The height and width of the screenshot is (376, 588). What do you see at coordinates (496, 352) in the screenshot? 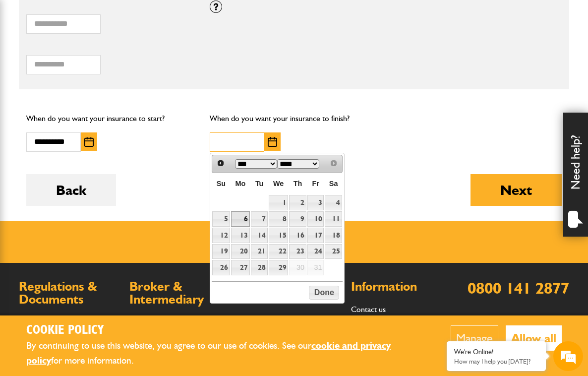
I see `div: We're Online!` at bounding box center [496, 352].